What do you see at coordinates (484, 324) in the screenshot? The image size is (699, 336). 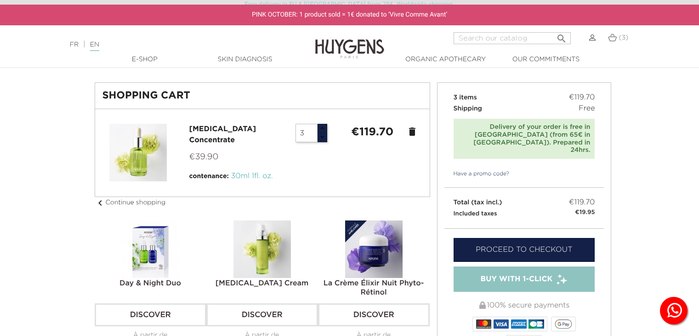 I see `img: MASTERCARD` at bounding box center [484, 324].